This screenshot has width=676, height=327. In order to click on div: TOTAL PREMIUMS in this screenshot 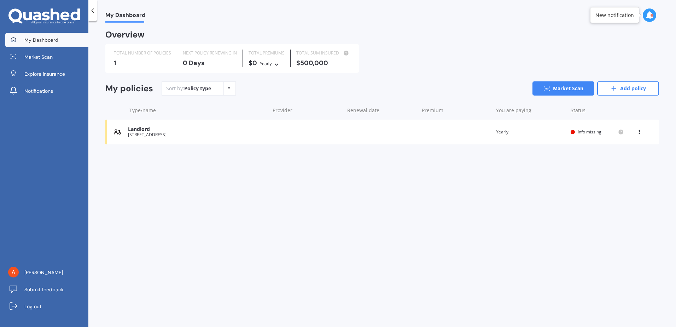, I will do `click(267, 53)`.